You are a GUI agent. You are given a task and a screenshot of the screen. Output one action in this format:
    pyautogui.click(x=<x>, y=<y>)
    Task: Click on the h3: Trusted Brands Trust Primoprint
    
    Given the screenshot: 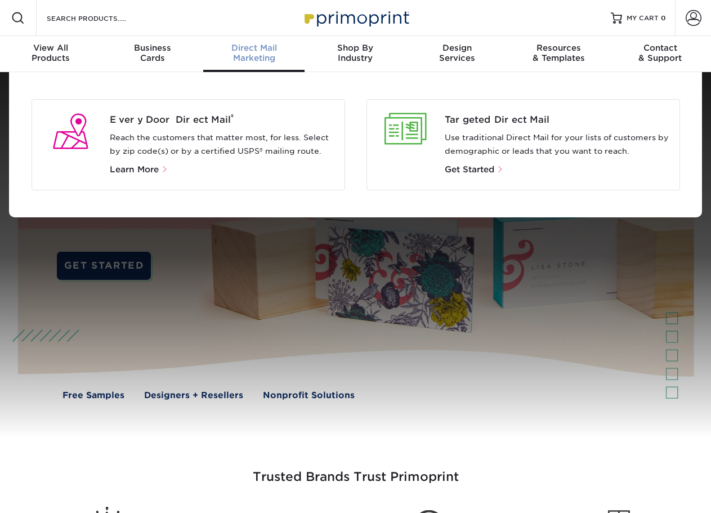 What is the action you would take?
    pyautogui.click(x=356, y=470)
    